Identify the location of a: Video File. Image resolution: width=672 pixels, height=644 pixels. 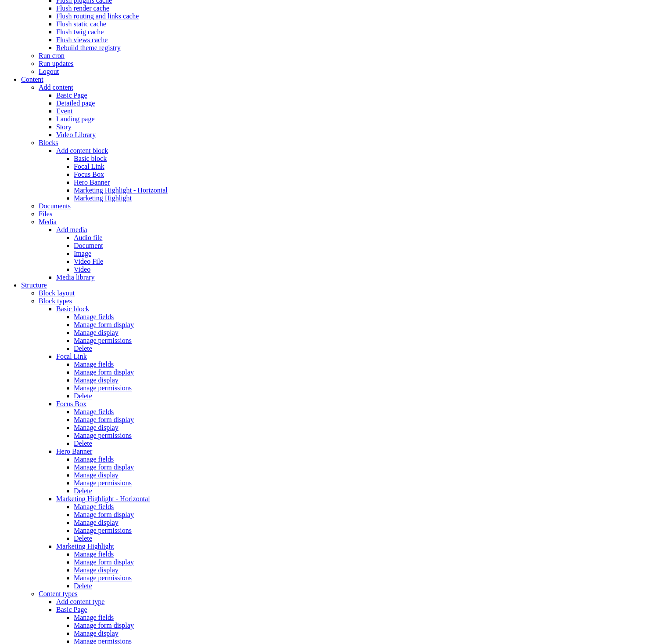
(88, 261).